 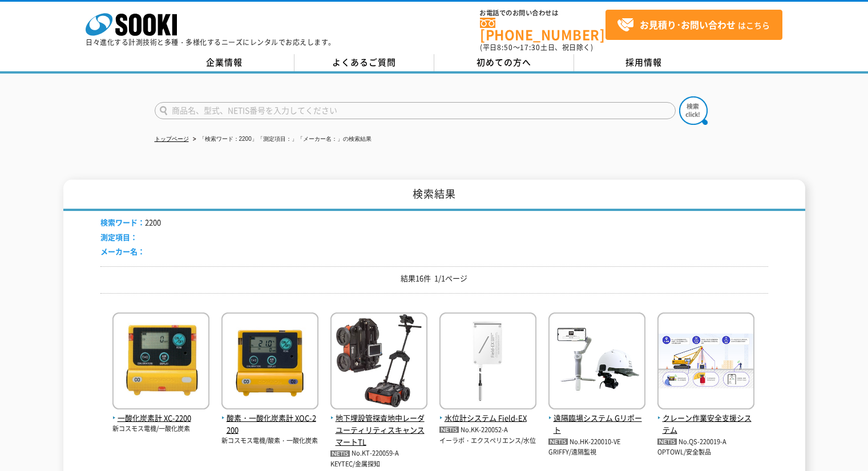 What do you see at coordinates (434, 278) in the screenshot?
I see `p: 結果16件 1/1ページ` at bounding box center [434, 278].